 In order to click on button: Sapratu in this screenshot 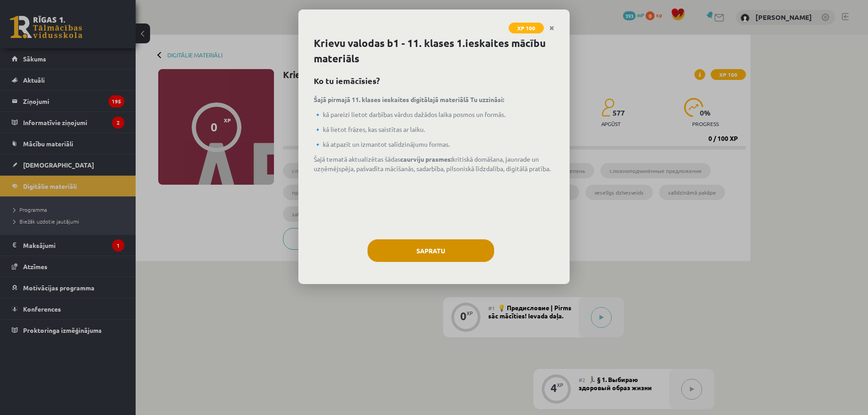, I will do `click(431, 251)`.